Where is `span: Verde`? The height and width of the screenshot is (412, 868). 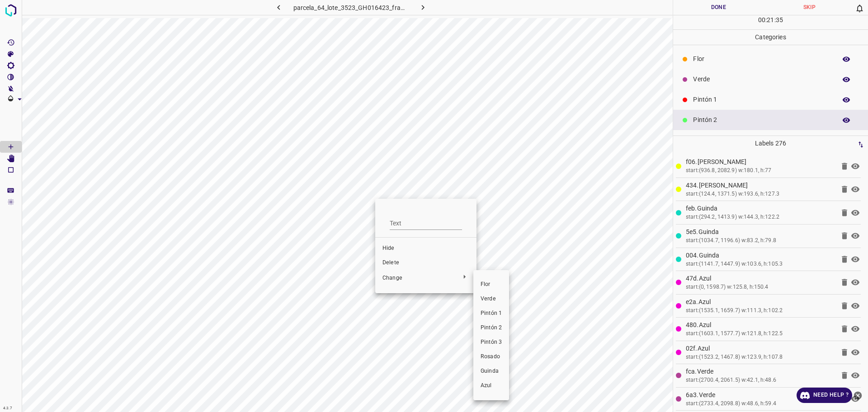 span: Verde is located at coordinates (491, 299).